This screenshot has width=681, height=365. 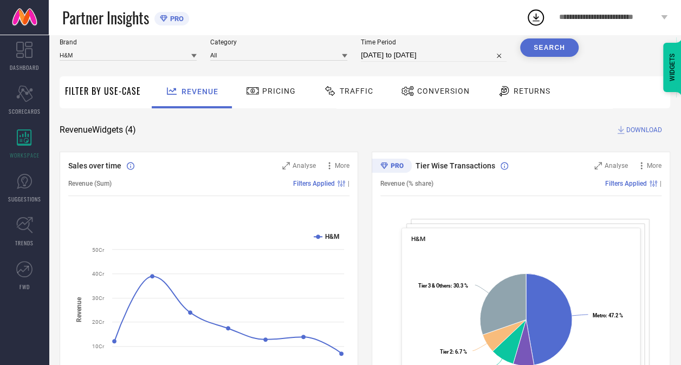 What do you see at coordinates (106, 17) in the screenshot?
I see `span: Partner Insights` at bounding box center [106, 17].